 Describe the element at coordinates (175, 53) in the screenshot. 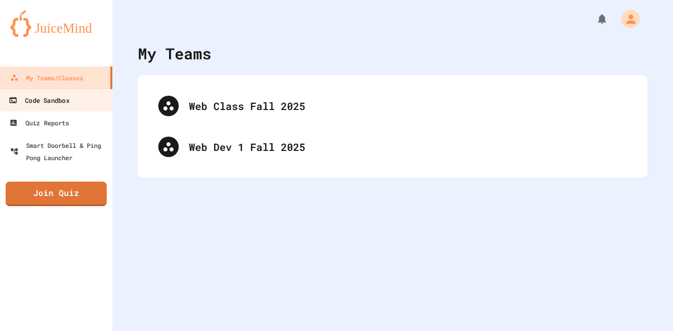

I see `div: My Teams` at that location.